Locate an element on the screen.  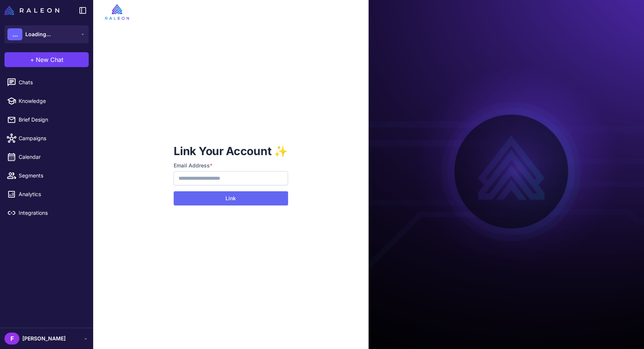
a: Chats is located at coordinates (46, 82).